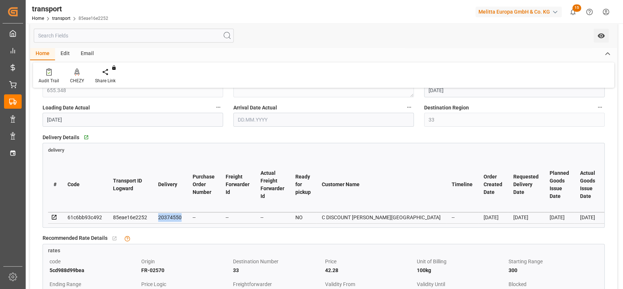 This screenshot has height=289, width=623. What do you see at coordinates (66, 108) in the screenshot?
I see `span: Loading Date Actual` at bounding box center [66, 108].